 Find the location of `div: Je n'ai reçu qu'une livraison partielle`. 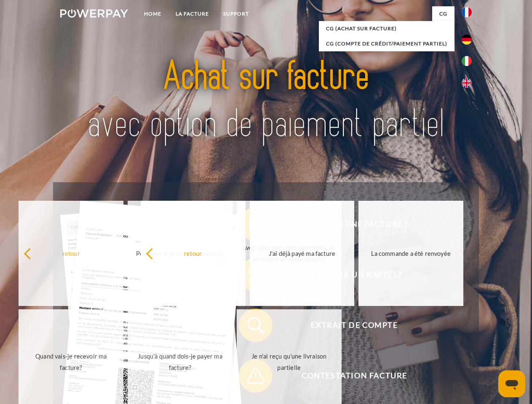

div: Je n'ai reçu qu'une livraison partielle is located at coordinates (289, 362).